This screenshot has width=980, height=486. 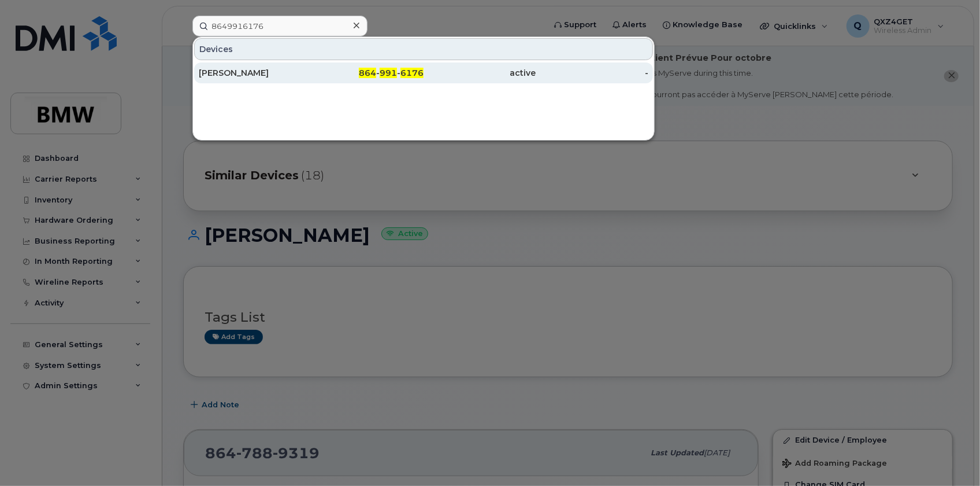 What do you see at coordinates (367, 73) in the screenshot?
I see `span: 864` at bounding box center [367, 73].